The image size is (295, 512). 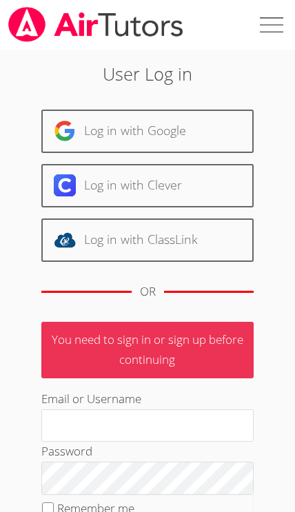 What do you see at coordinates (96, 24) in the screenshot?
I see `img: airtutors_banner-c4298cdbf04f3fff15de1276eac7730deb9818008684d7c2e4769d2f7ddbe033.png` at bounding box center [96, 24].